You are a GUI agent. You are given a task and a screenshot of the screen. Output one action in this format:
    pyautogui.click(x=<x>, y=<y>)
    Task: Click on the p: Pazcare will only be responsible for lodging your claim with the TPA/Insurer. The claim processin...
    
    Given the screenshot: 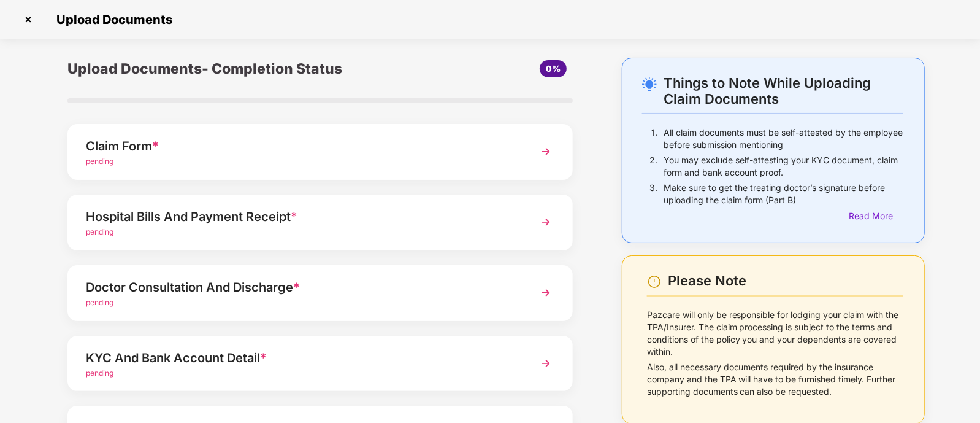 What is the action you would take?
    pyautogui.click(x=775, y=333)
    